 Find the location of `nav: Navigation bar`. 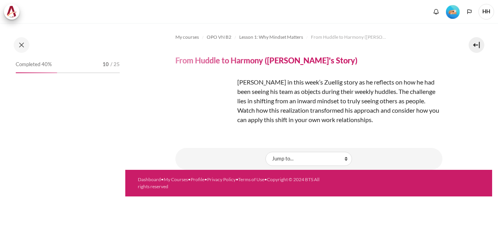

nav: Navigation bar is located at coordinates (309, 37).